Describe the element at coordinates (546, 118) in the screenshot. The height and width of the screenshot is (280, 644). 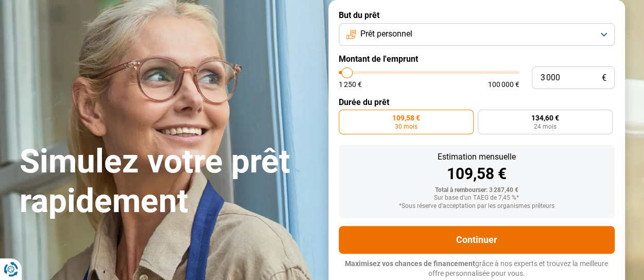
I see `span: 134,60 €` at that location.